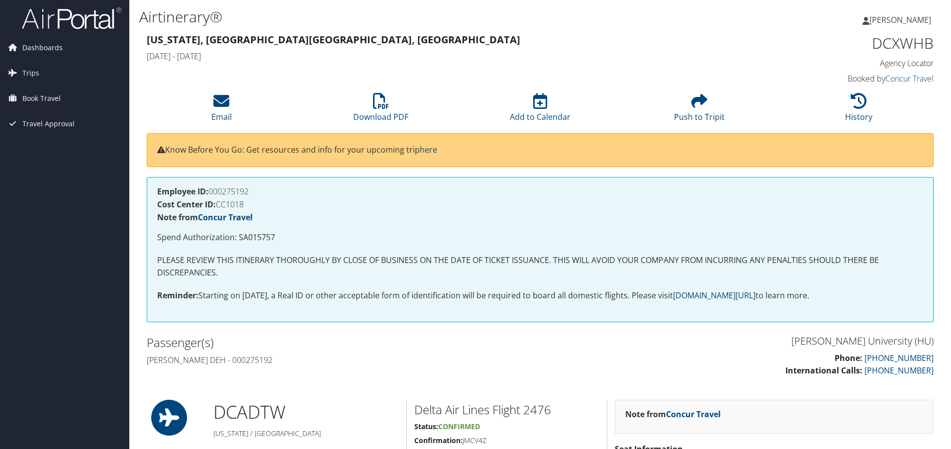 This screenshot has height=449, width=951. I want to click on strong: Reminder:, so click(178, 295).